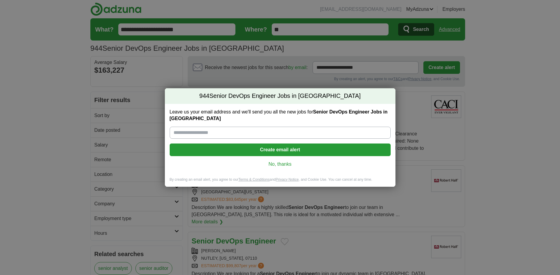 Image resolution: width=560 pixels, height=275 pixels. I want to click on a: Terms & Conditions, so click(254, 180).